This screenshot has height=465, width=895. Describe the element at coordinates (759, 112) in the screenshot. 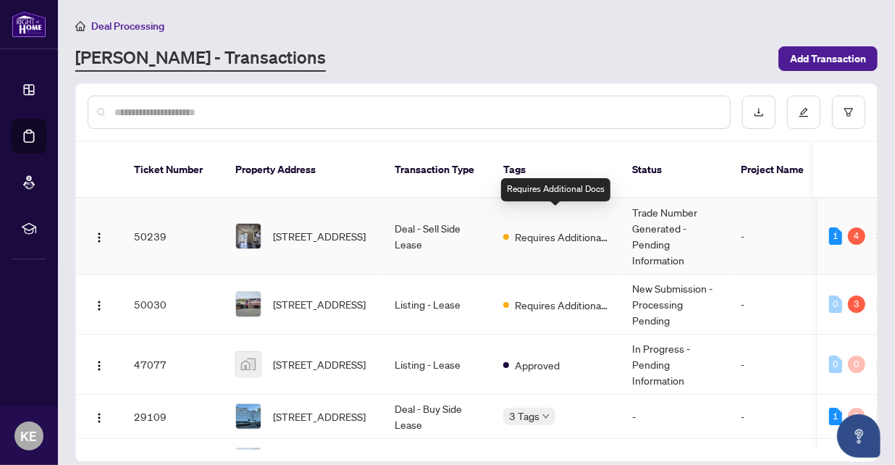

I see `button: download` at that location.